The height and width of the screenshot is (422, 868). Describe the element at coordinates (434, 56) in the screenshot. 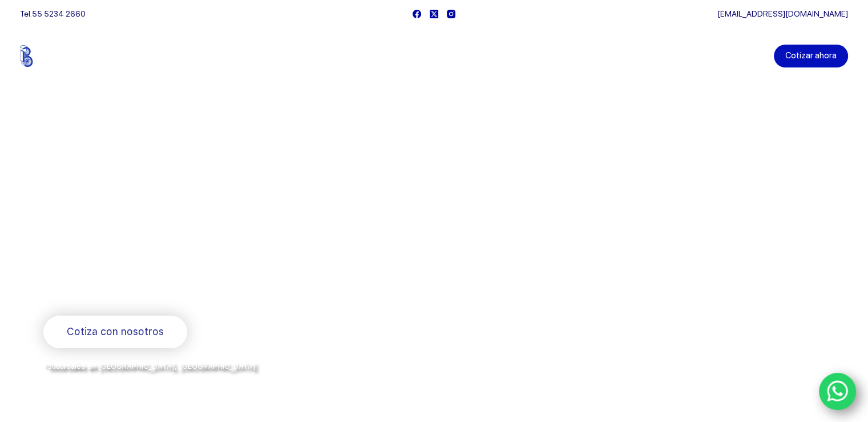

I see `nav: Menu Principal` at that location.